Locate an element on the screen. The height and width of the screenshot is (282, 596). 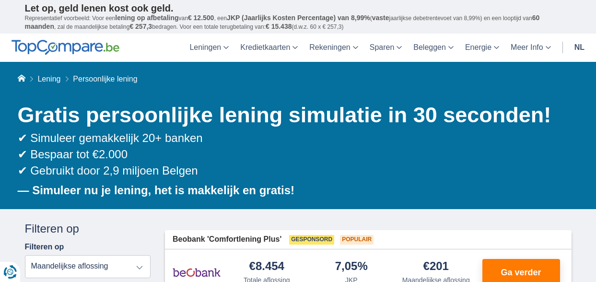
a: nl is located at coordinates (579, 47).